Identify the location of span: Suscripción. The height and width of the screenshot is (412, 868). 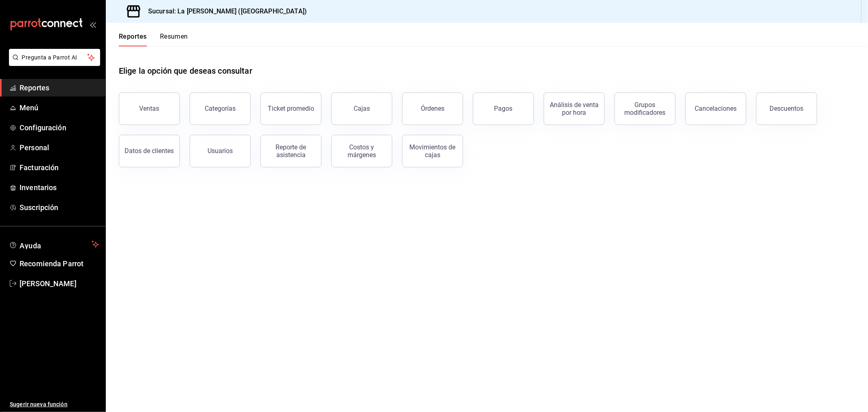
(59, 207).